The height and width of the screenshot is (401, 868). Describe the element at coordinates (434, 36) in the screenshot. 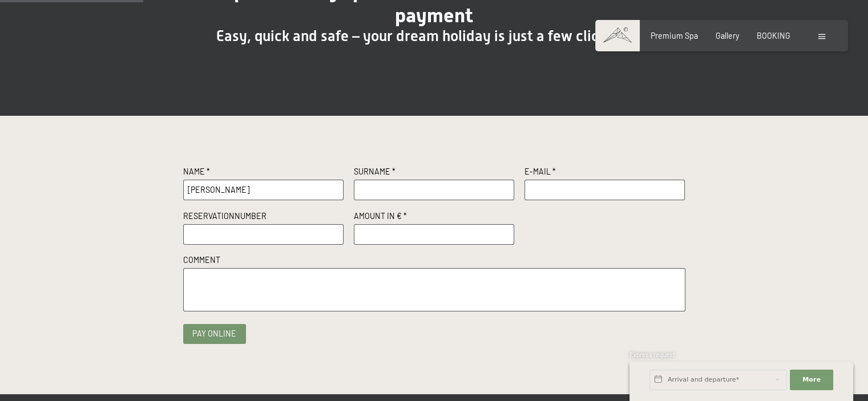

I see `span: Easy, quick and safe – your dream holiday is just a few clicks away` at that location.